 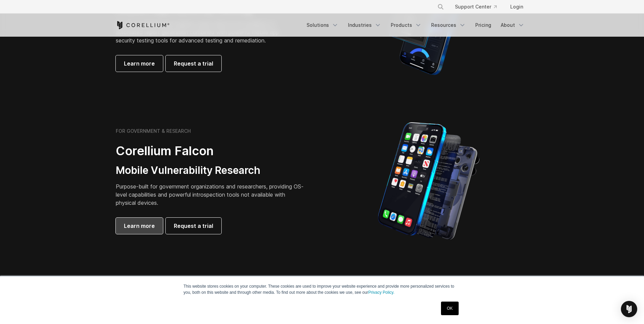 I want to click on a: Corellium Home, so click(x=143, y=25).